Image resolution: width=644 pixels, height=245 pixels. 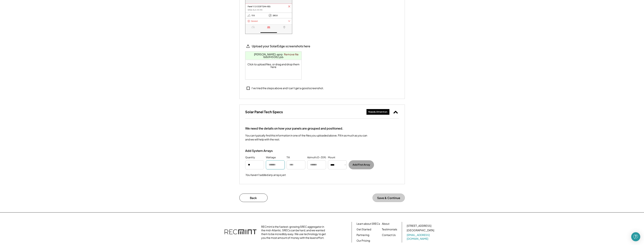 I want to click on div: Open Intercom Messenger, so click(x=635, y=237).